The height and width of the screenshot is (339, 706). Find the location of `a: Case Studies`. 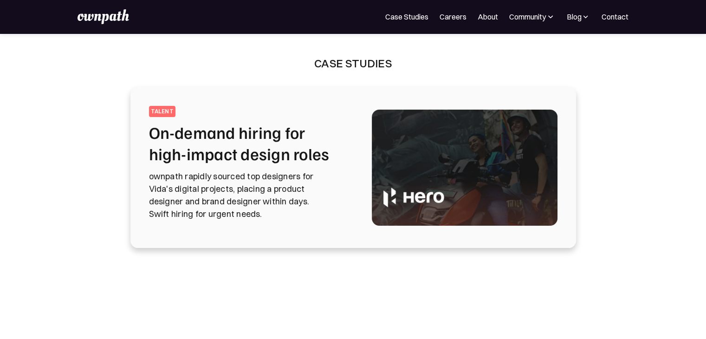

a: Case Studies is located at coordinates (406, 17).